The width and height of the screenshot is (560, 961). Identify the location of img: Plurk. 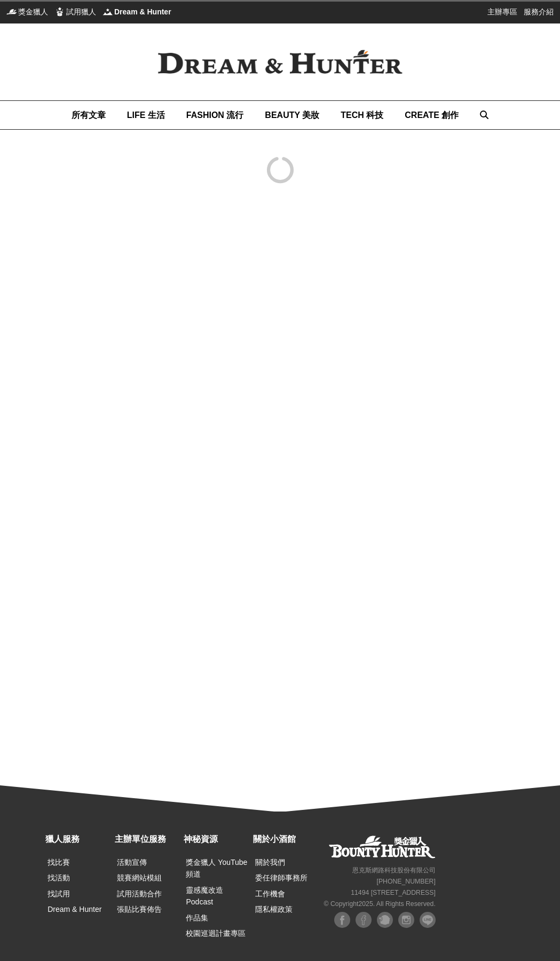
(385, 920).